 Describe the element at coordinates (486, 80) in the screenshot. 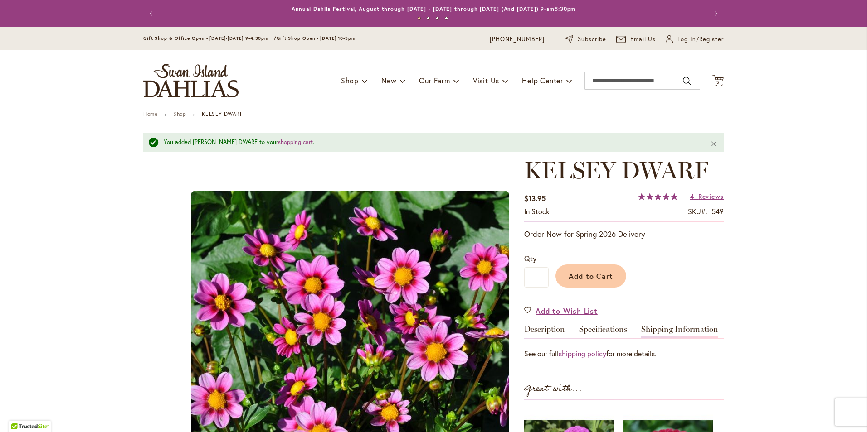

I see `span: Visit Us` at that location.